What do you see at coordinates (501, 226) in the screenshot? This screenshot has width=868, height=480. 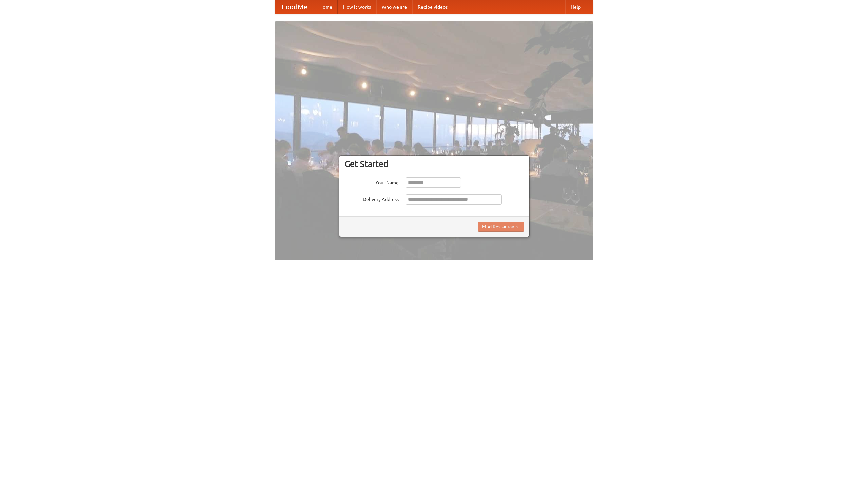 I see `button: Find Restaurants!` at bounding box center [501, 226].